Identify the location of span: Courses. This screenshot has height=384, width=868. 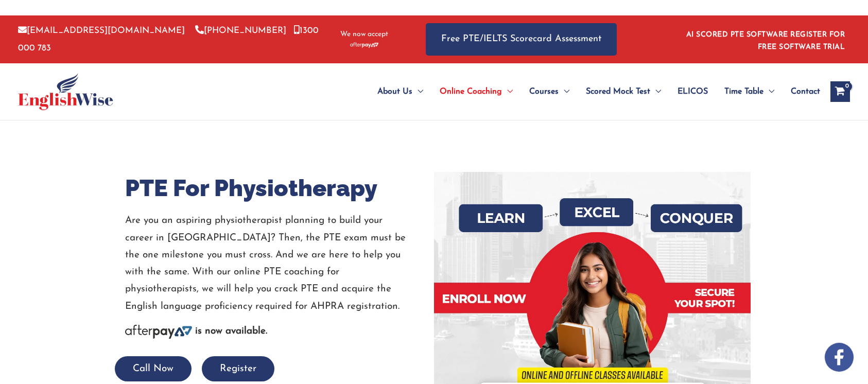
(544, 92).